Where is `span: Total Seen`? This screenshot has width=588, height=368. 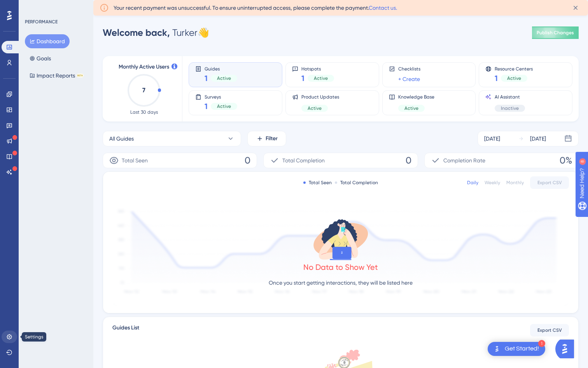
span: Total Seen is located at coordinates (135, 160).